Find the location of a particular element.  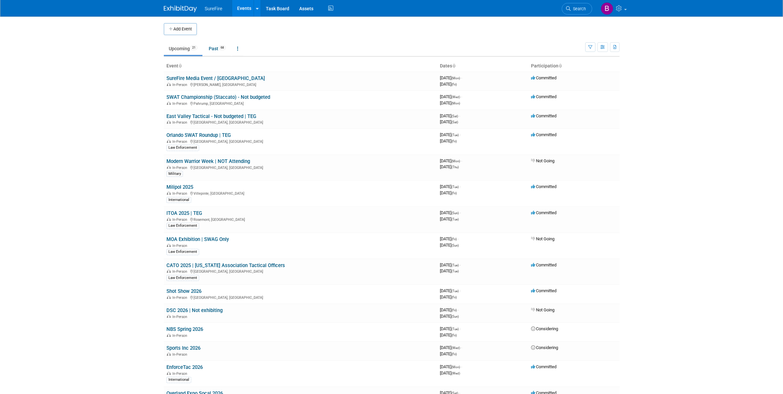

a: DSC 2026 | Not exhibiting is located at coordinates (194, 310).